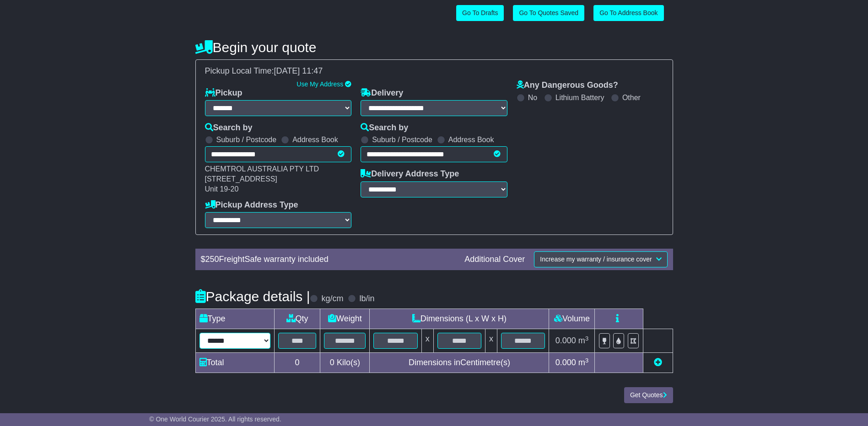  I want to click on button: Get Quotes, so click(648, 395).